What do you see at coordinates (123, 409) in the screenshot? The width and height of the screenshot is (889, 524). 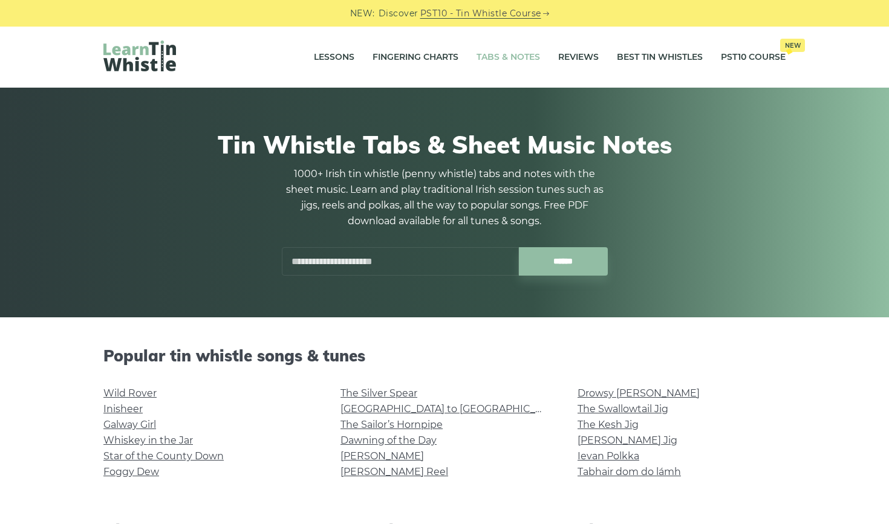 I see `a: Inisheer` at bounding box center [123, 409].